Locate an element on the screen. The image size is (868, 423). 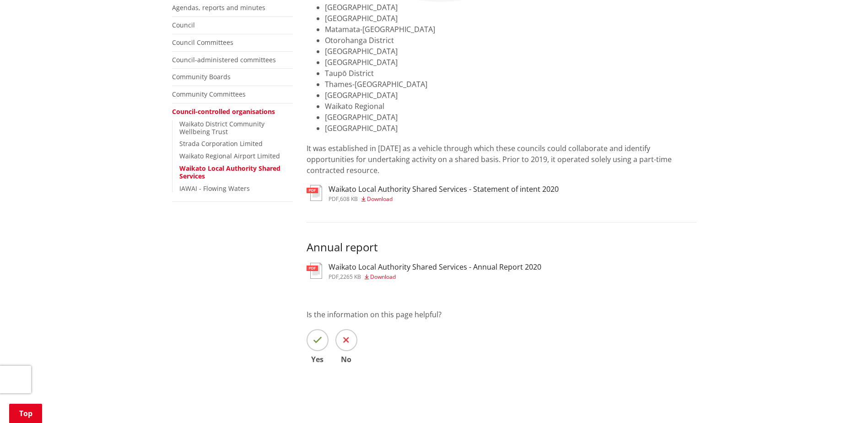
p: Is the information on this page helpful? is located at coordinates (501, 315).